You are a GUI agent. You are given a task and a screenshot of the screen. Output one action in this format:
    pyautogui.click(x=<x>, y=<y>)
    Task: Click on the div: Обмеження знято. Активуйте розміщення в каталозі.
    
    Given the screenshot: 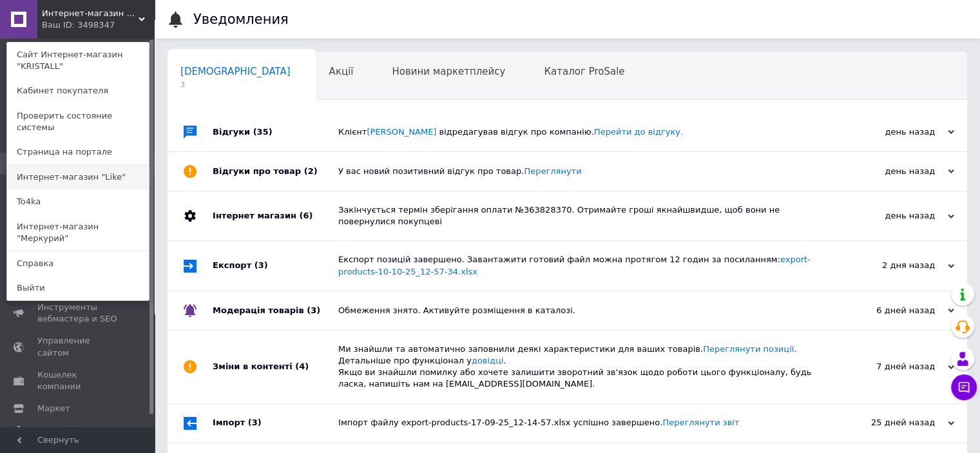 What is the action you would take?
    pyautogui.click(x=581, y=310)
    